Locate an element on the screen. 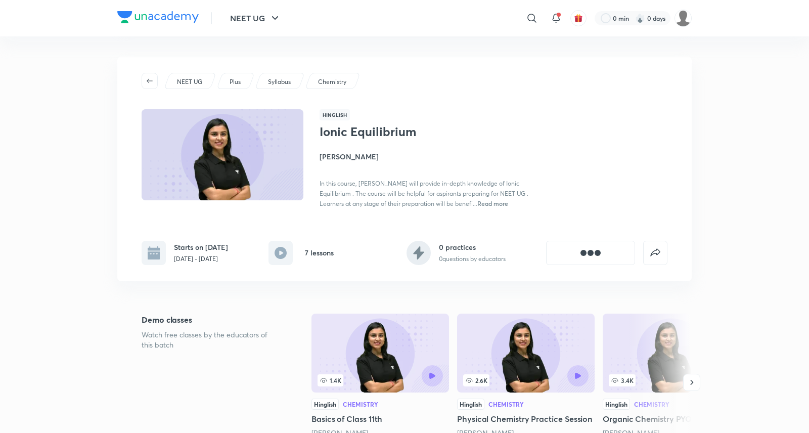 The width and height of the screenshot is (809, 433). h5: Demo classes is located at coordinates (210, 319).